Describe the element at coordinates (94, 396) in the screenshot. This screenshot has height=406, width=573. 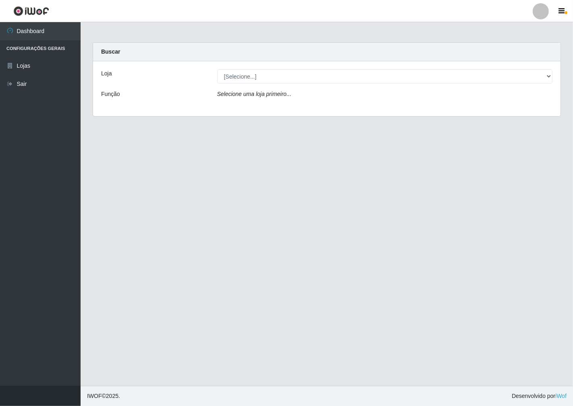
I see `span: IWOF` at that location.